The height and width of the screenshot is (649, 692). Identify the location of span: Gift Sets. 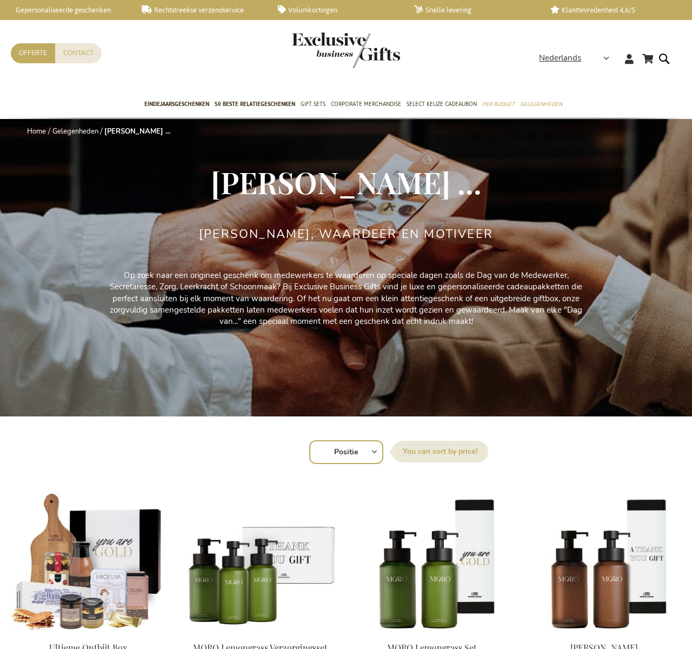
(313, 104).